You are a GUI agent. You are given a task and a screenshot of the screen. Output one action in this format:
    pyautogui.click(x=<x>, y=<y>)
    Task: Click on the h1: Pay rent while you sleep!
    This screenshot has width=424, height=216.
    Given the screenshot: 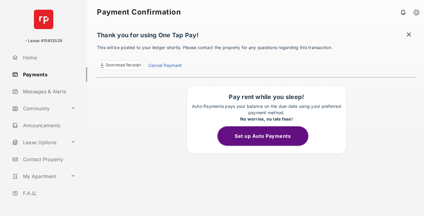 What is the action you would take?
    pyautogui.click(x=267, y=97)
    